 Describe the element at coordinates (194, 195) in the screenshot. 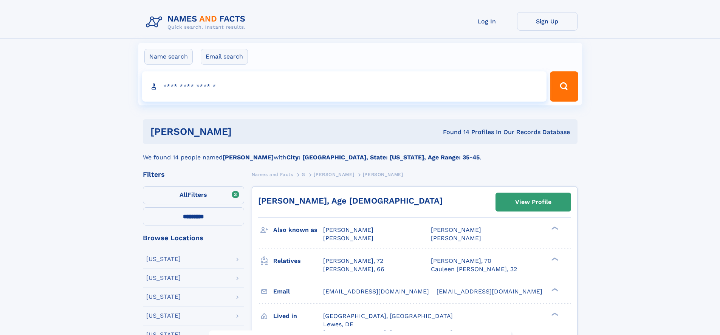

I see `label: Filters` at that location.